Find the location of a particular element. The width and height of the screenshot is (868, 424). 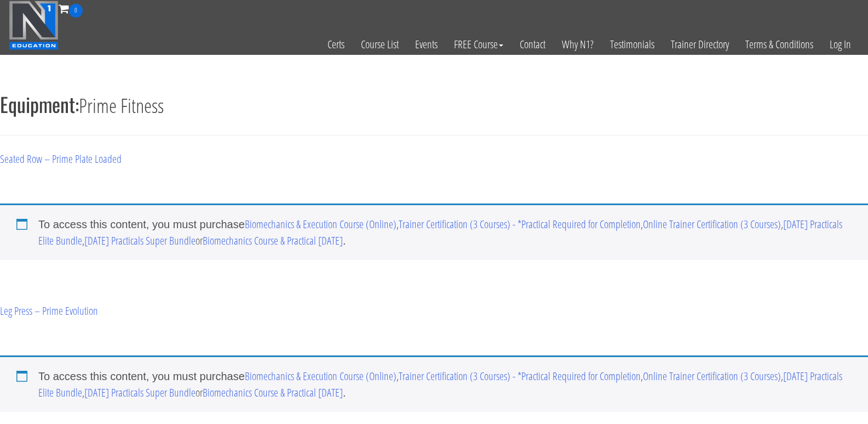

a: Log In is located at coordinates (841, 44).